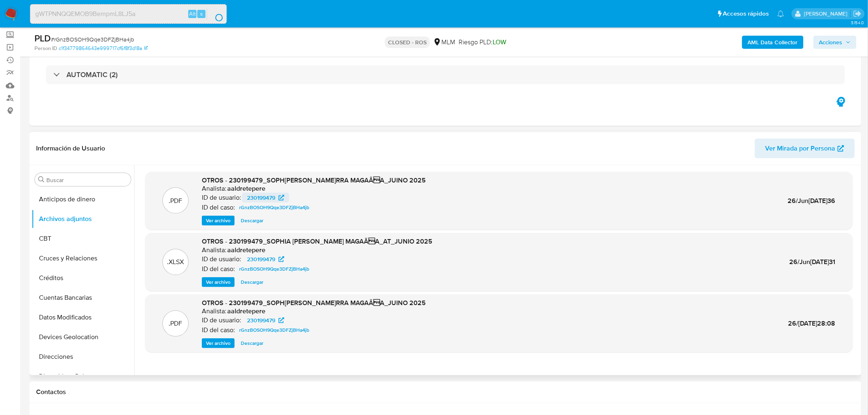  Describe the element at coordinates (773, 42) in the screenshot. I see `b: AML Data Collector` at that location.